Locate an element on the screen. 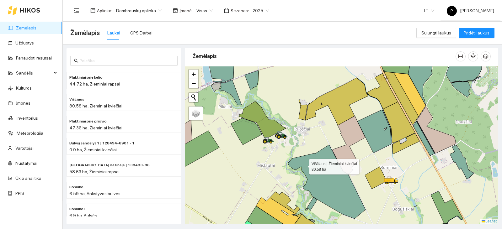 The image size is (502, 229). span: Įmonė : is located at coordinates (186, 11).